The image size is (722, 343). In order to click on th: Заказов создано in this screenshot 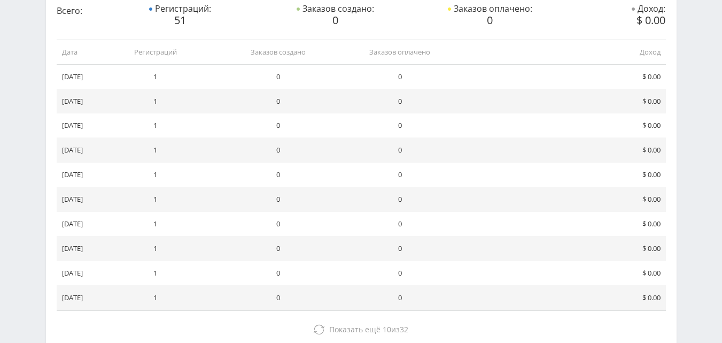, I will do `click(278, 52)`.